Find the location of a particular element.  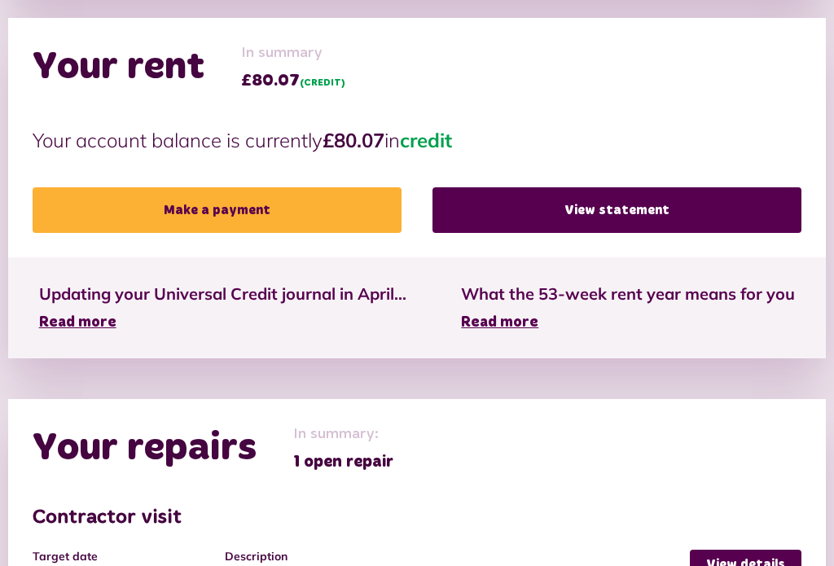

h4: Description is located at coordinates (453, 556).